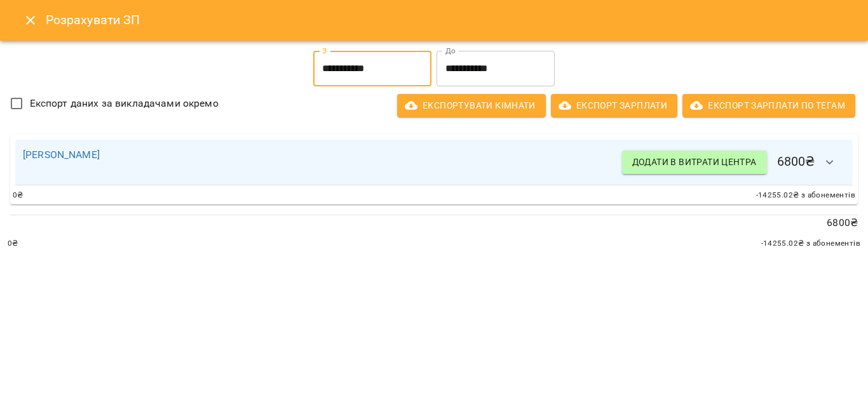  What do you see at coordinates (614, 105) in the screenshot?
I see `button: Експорт Зарплати` at bounding box center [614, 105].